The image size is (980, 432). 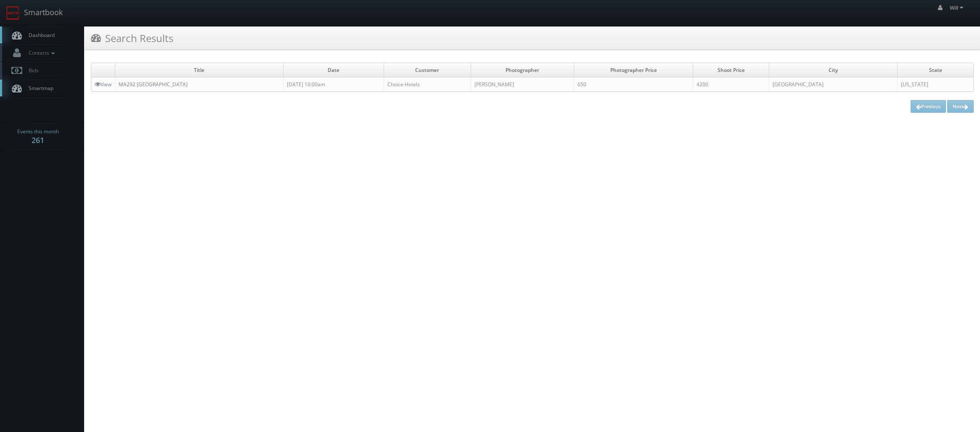 What do you see at coordinates (731, 84) in the screenshot?
I see `td: 4200` at bounding box center [731, 84].